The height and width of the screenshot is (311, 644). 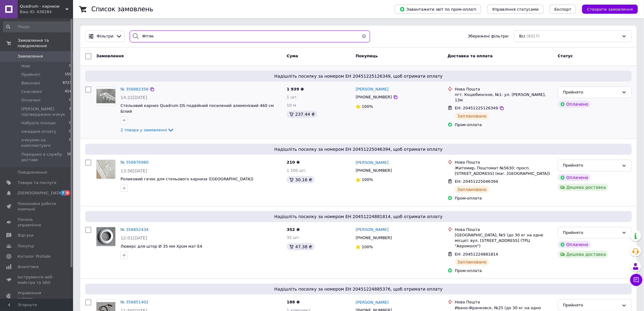 What do you see at coordinates (134, 89) in the screenshot?
I see `a: № 356882356` at bounding box center [134, 89].